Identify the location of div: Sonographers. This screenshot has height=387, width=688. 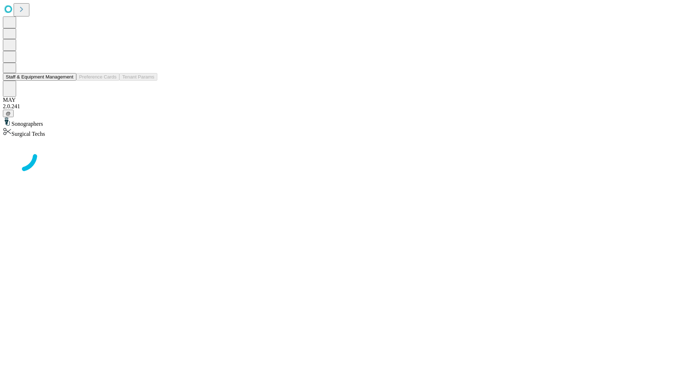
(344, 122).